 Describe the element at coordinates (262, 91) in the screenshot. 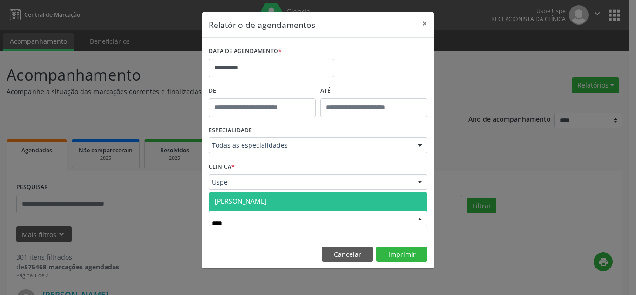

I see `label: De` at that location.